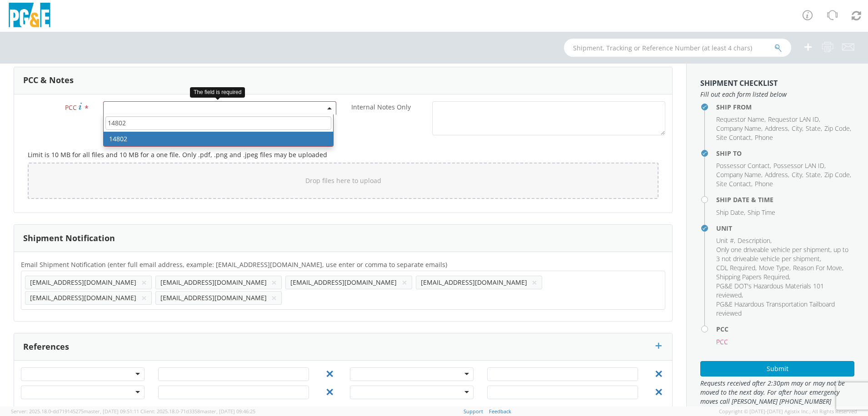  What do you see at coordinates (381, 107) in the screenshot?
I see `span: Internal Notes Only` at bounding box center [381, 107].